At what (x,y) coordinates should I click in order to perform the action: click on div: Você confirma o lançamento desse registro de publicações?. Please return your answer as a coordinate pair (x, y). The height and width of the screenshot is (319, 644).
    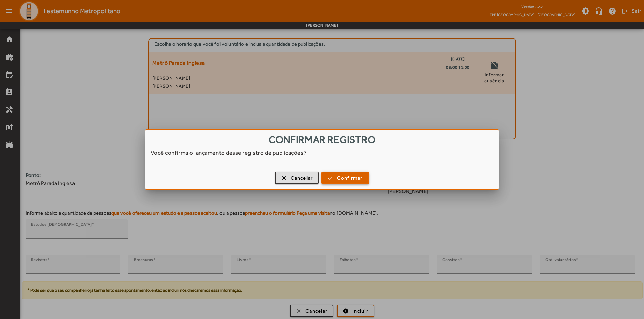
    Looking at the image, I should click on (322, 156).